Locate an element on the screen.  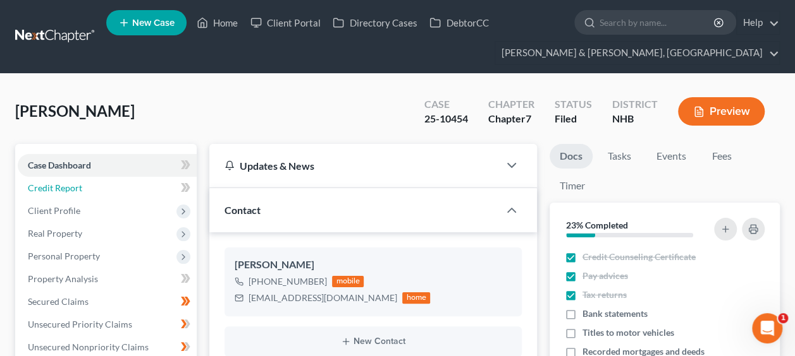
div: Status is located at coordinates (573, 104).